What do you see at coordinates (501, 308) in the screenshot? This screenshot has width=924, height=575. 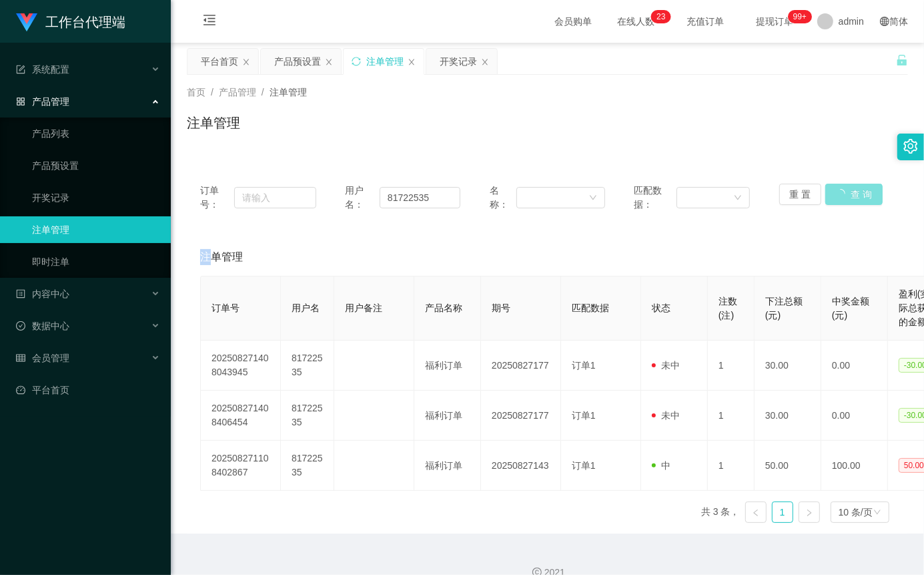 I see `span: 期号` at bounding box center [501, 308].